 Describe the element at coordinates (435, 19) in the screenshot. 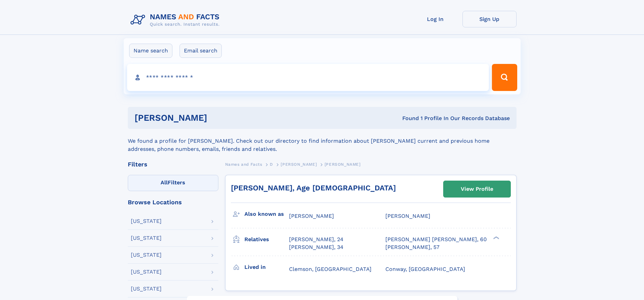

I see `a: Log In` at that location.